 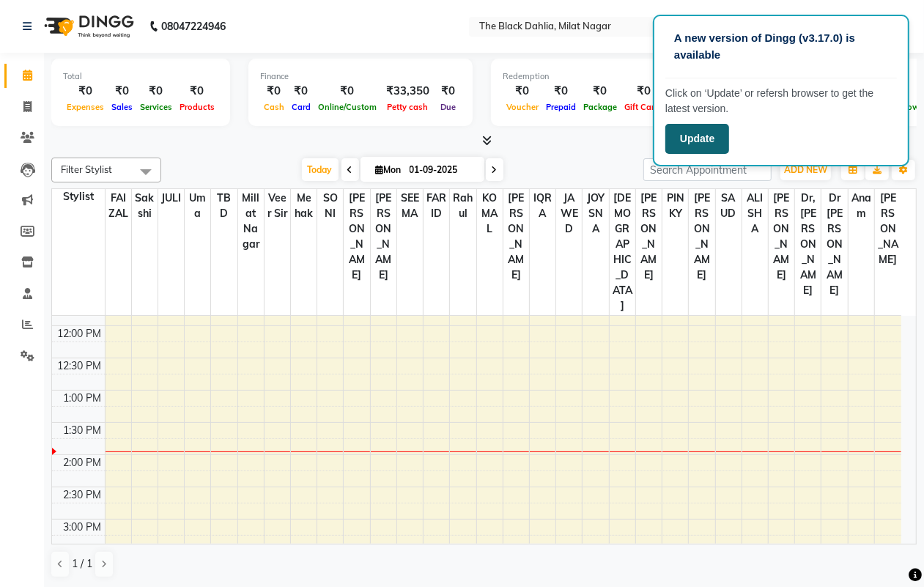 I want to click on span: Millat Nagar, so click(x=250, y=221).